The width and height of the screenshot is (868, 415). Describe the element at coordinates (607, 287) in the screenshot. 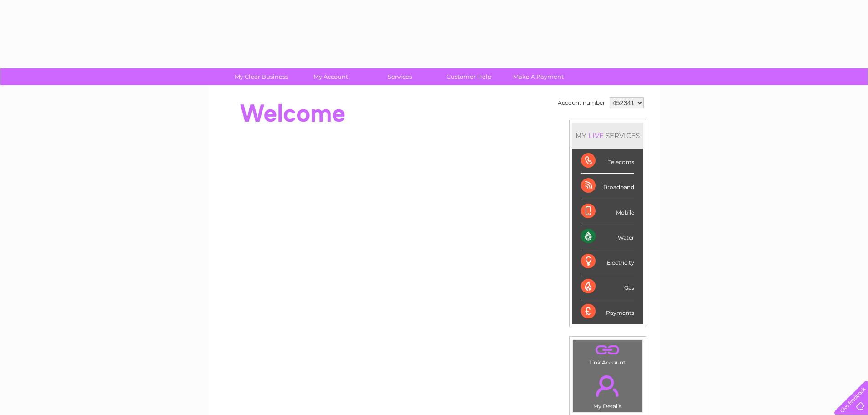

I see `div: Gas` at that location.